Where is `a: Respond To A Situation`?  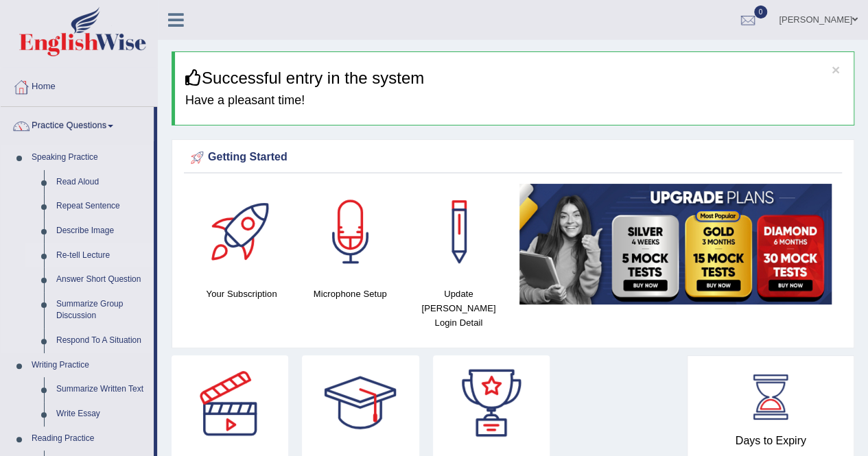 a: Respond To A Situation is located at coordinates (101, 341).